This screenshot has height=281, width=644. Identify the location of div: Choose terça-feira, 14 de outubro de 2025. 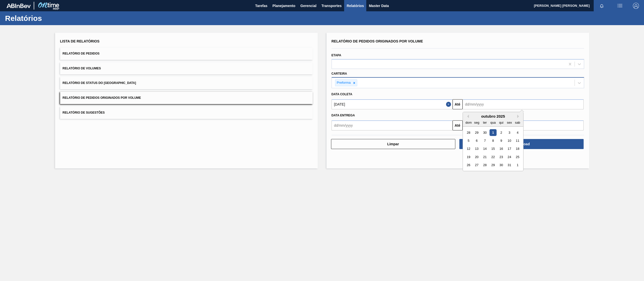
(485, 149).